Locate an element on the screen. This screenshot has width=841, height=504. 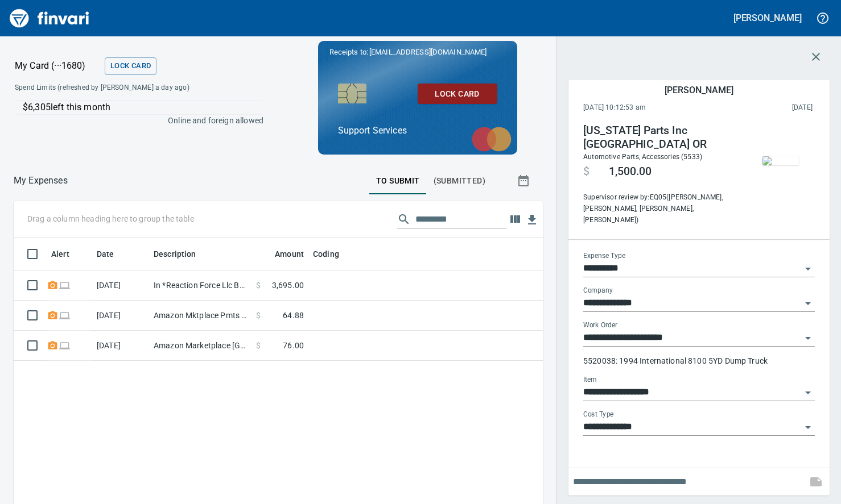
span: This records your note into the expense is located at coordinates (816, 482).